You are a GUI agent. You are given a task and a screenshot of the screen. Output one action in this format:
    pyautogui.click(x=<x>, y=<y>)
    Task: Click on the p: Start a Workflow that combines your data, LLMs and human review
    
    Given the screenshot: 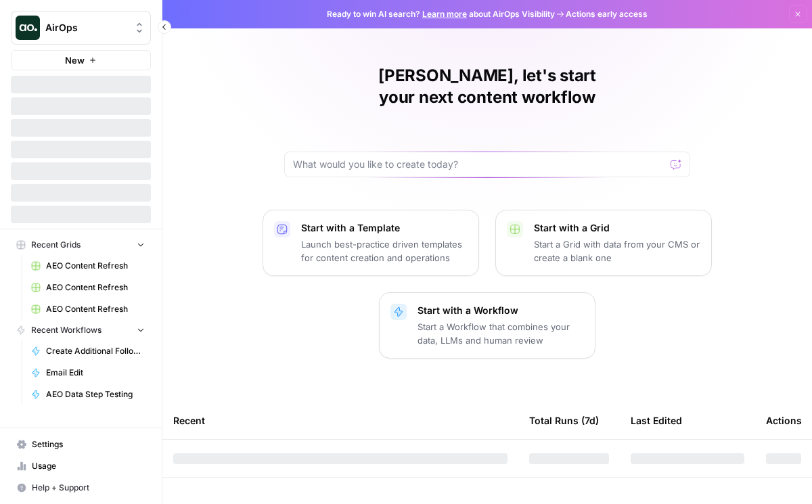 What is the action you would take?
    pyautogui.click(x=500, y=334)
    